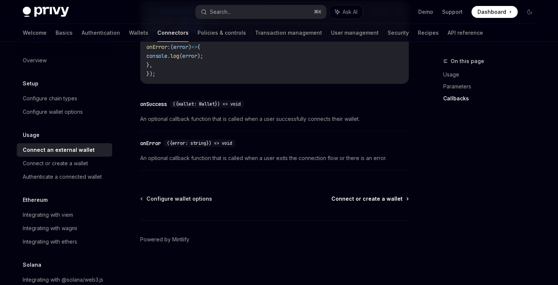 The width and height of the screenshot is (558, 285). Describe the element at coordinates (46, 12) in the screenshot. I see `img: dark logo` at that location.